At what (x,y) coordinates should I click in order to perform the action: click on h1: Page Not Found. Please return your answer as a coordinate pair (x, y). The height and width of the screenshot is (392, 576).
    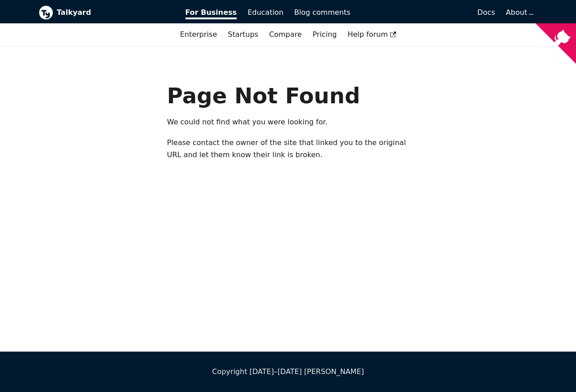
    Looking at the image, I should click on (288, 96).